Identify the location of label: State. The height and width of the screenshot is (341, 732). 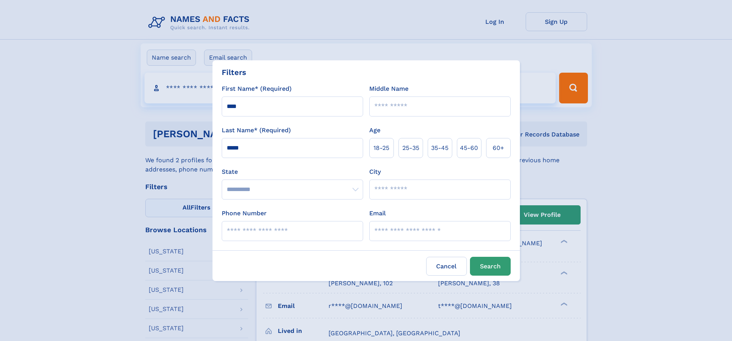
(292, 172).